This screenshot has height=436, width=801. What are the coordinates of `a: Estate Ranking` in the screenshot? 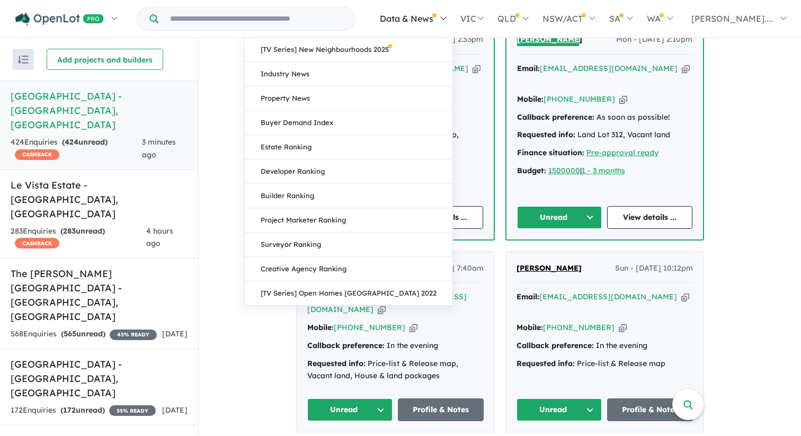 It's located at (348, 147).